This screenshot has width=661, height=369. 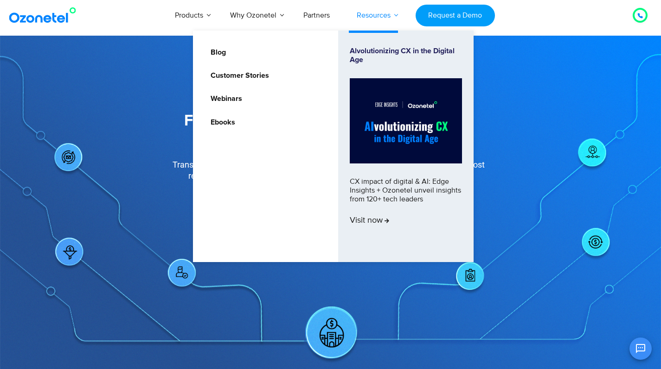 What do you see at coordinates (216, 52) in the screenshot?
I see `a: Blog` at bounding box center [216, 52].